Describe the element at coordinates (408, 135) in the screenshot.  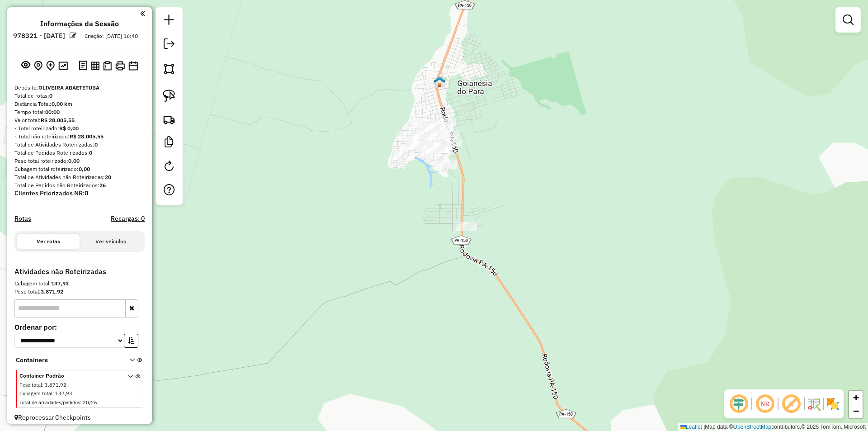
I see `div: Atividade não roteirizada - W S BEBIDAS` at that location.